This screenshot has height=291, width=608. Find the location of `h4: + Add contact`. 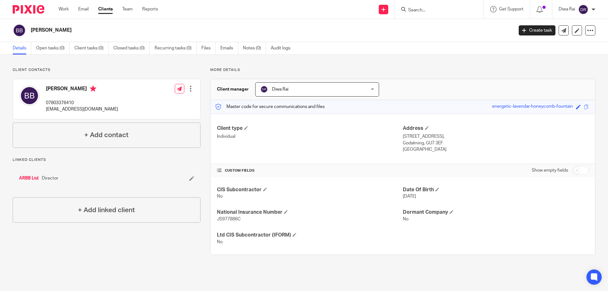

h4: + Add contact is located at coordinates (106, 135).